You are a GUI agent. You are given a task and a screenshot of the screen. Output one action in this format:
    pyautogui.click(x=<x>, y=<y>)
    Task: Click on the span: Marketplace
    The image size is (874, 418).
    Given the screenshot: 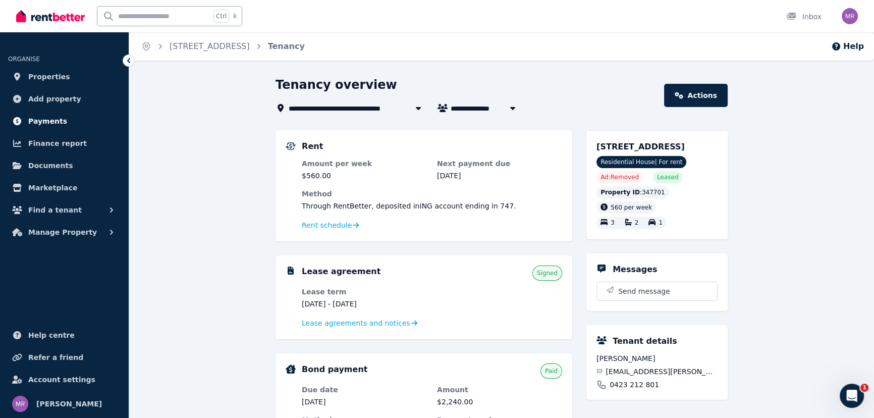 What is the action you would take?
    pyautogui.click(x=52, y=188)
    